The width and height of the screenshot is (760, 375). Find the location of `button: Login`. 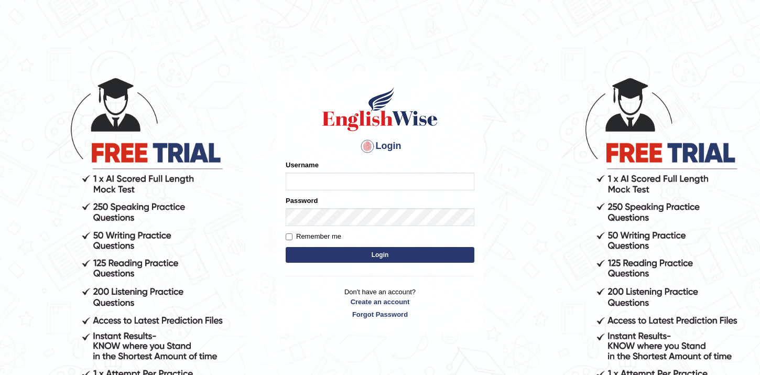

button: Login is located at coordinates (380, 255).